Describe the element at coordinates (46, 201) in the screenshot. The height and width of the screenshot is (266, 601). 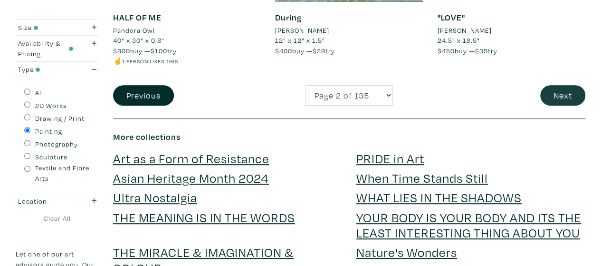
I see `div: Location` at that location.